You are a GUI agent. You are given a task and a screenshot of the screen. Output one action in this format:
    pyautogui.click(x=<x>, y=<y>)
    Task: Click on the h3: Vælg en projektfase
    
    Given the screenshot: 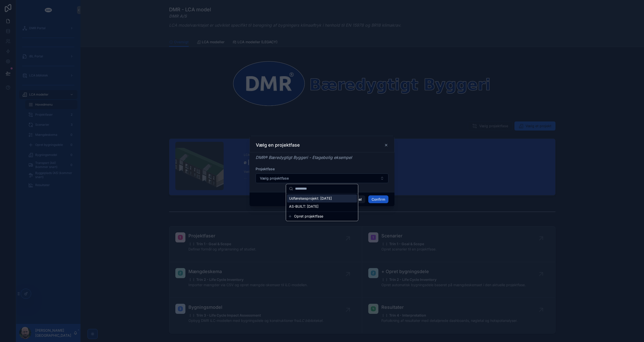 What is the action you would take?
    pyautogui.click(x=278, y=145)
    